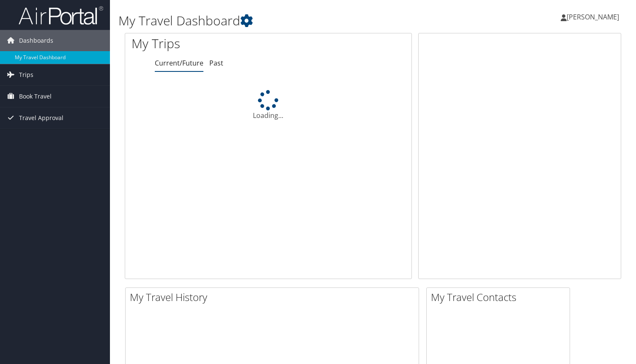 This screenshot has width=636, height=364. I want to click on img: airportal-logo.png, so click(61, 15).